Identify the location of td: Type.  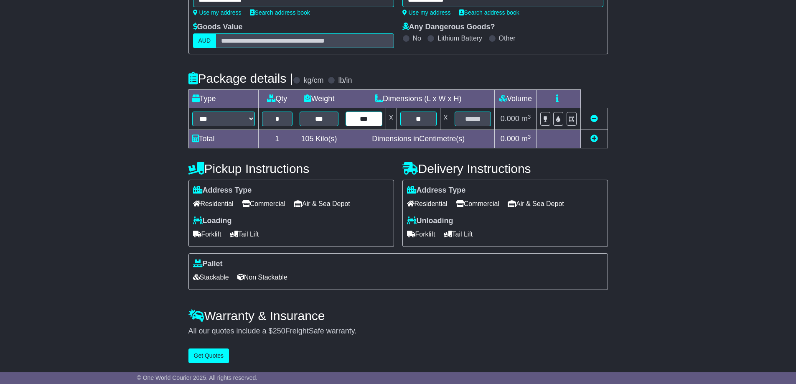
(223, 99).